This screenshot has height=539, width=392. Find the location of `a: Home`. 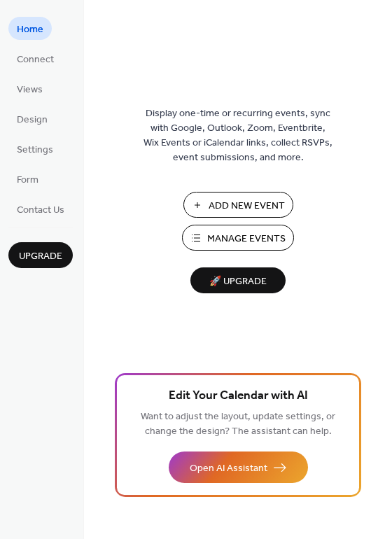

a: Home is located at coordinates (30, 28).